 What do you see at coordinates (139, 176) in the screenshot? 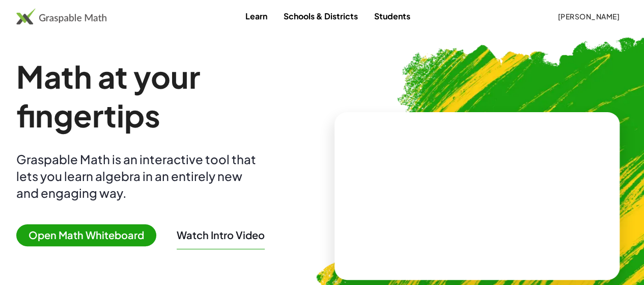
I see `div: Graspable Math is an interactive tool that lets you learn algebra in an entirely new and engaging...` at bounding box center [139, 176].